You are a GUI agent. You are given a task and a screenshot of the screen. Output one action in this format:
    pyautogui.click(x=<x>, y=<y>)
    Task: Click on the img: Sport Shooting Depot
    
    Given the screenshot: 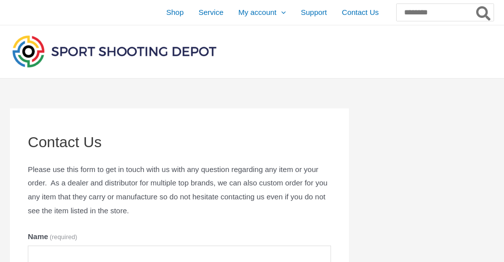 What is the action you would take?
    pyautogui.click(x=114, y=51)
    